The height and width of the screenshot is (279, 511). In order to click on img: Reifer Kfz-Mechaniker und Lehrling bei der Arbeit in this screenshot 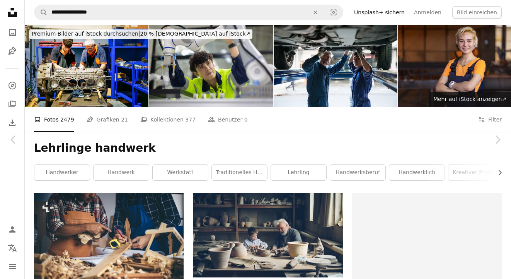, I will do `click(335, 66)`.